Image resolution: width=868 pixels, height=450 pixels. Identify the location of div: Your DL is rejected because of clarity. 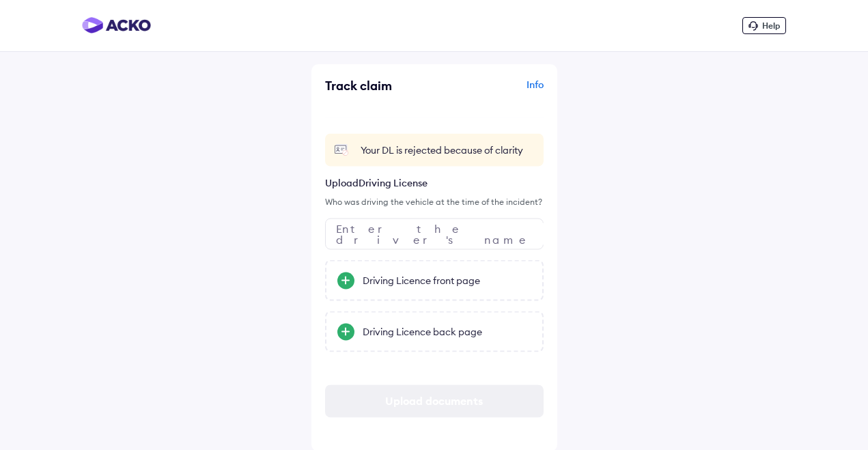
(448, 148).